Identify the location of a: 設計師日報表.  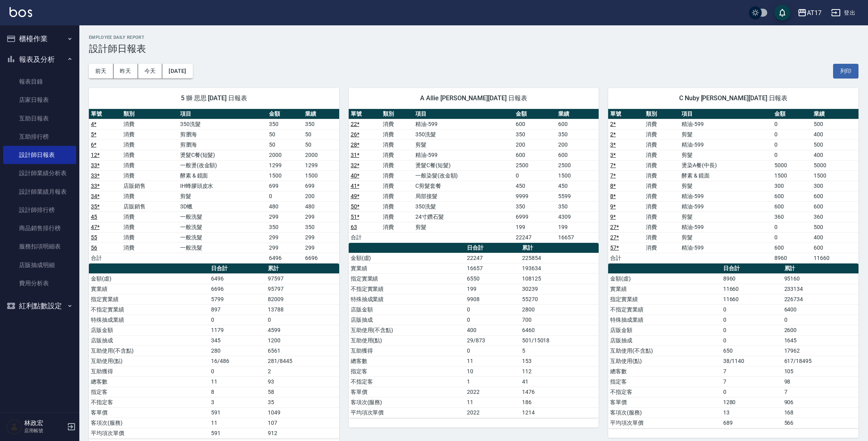
(39, 155).